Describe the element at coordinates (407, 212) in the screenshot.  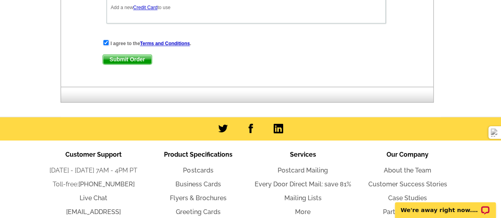
I see `a: Partner Program` at that location.